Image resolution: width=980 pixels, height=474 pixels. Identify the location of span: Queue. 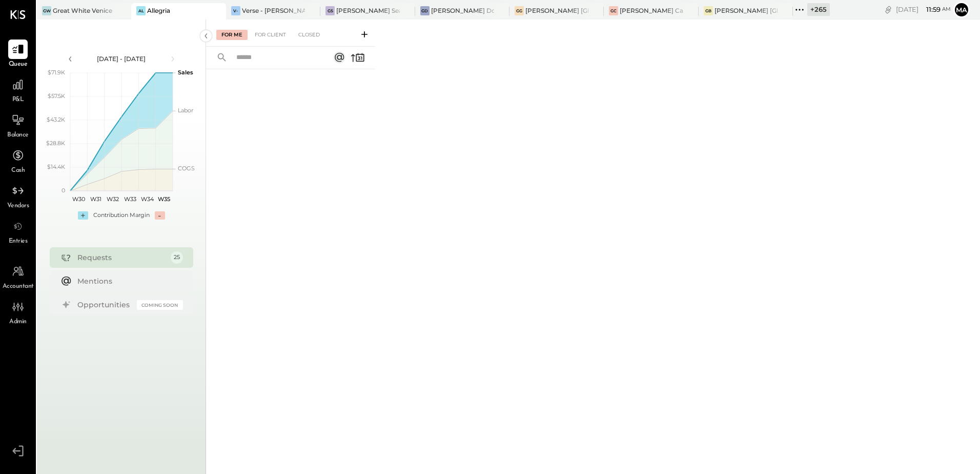
(18, 65).